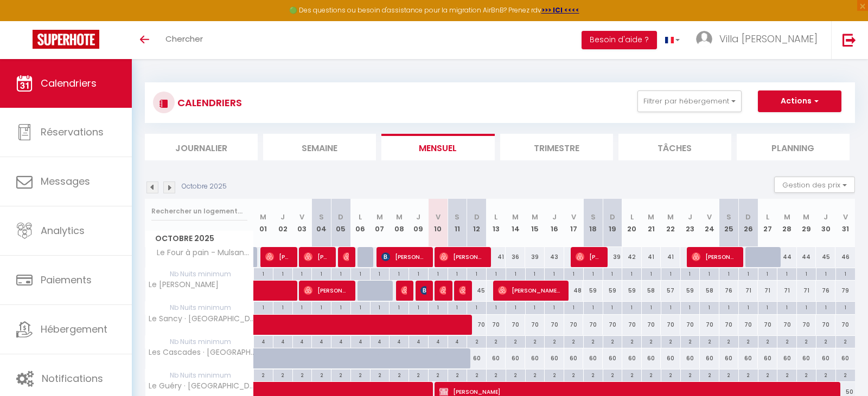 The image size is (868, 396). What do you see at coordinates (574, 223) in the screenshot?
I see `th: 17` at bounding box center [574, 223].